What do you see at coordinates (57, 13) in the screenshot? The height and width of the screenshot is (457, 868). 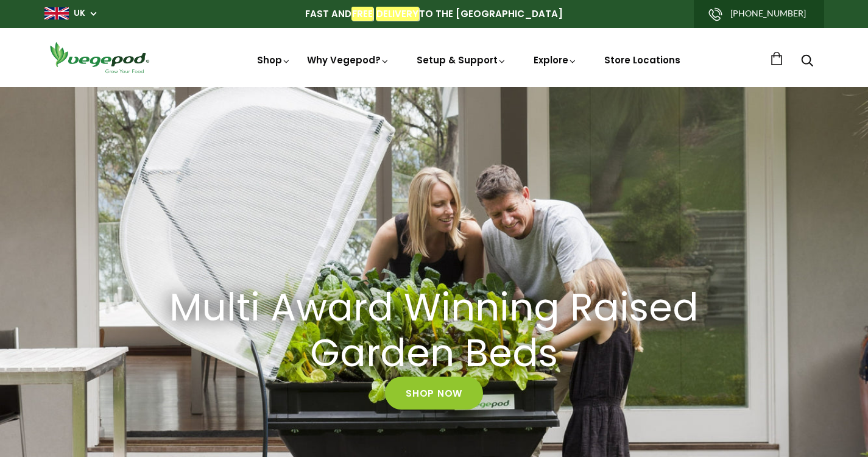 I see `img: gb_large.png` at bounding box center [57, 13].